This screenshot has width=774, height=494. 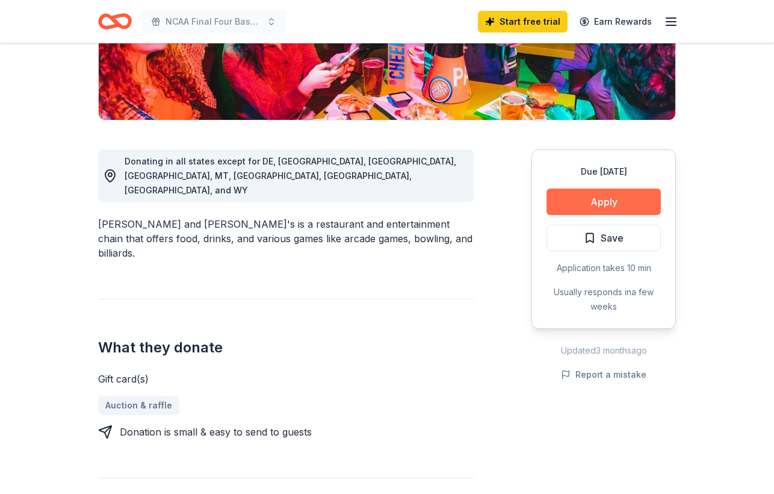 What do you see at coordinates (616, 22) in the screenshot?
I see `a: Earn Rewards` at bounding box center [616, 22].